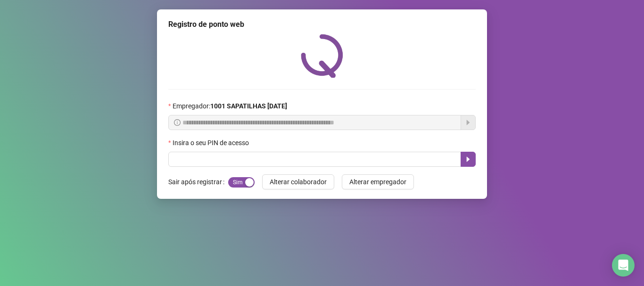 The image size is (644, 286). I want to click on div: Open Intercom Messenger, so click(623, 266).